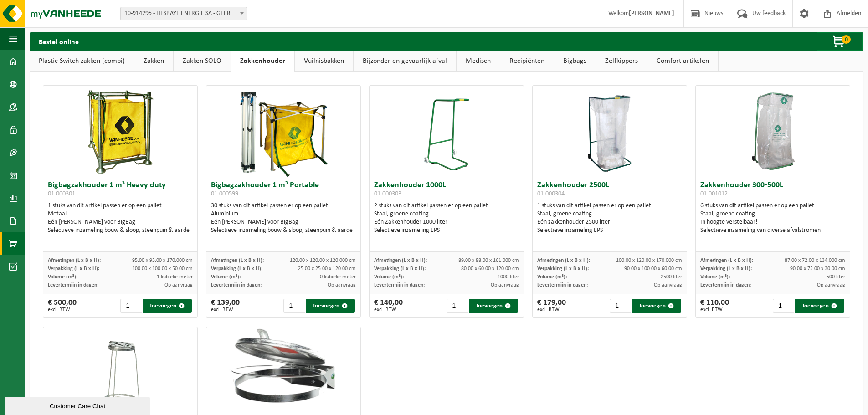 Image resolution: width=868 pixels, height=415 pixels. Describe the element at coordinates (120, 214) in the screenshot. I see `div: Metaal` at that location.